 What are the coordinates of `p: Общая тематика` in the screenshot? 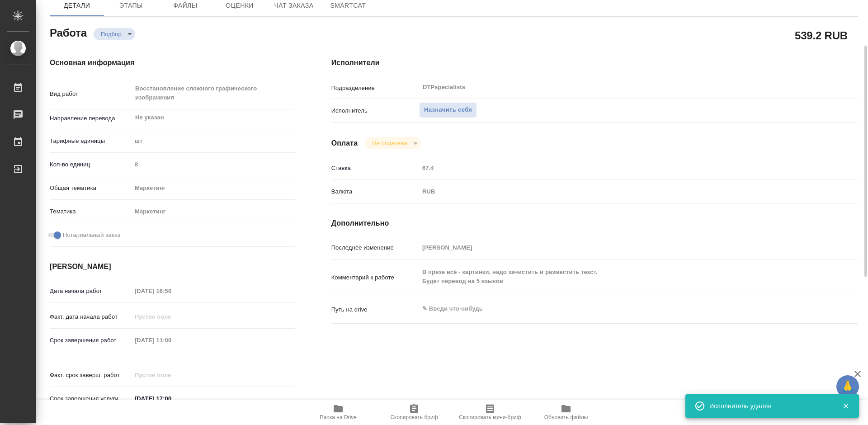 It's located at (91, 188).